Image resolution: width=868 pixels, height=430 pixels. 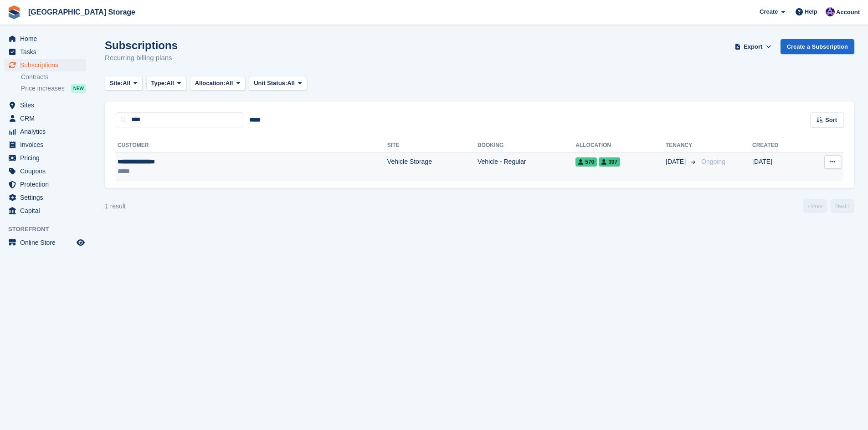 What do you see at coordinates (270, 83) in the screenshot?
I see `span: Unit Status:` at bounding box center [270, 83].